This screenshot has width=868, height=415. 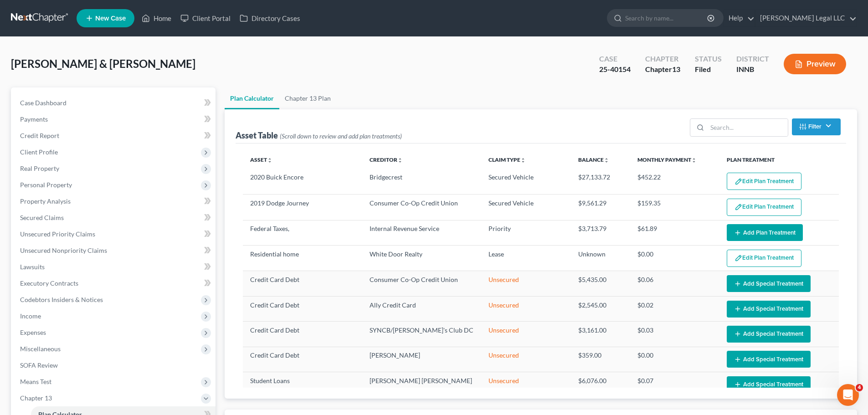 What do you see at coordinates (303, 208) in the screenshot?
I see `td: 2019 Dodge Journey` at bounding box center [303, 208].